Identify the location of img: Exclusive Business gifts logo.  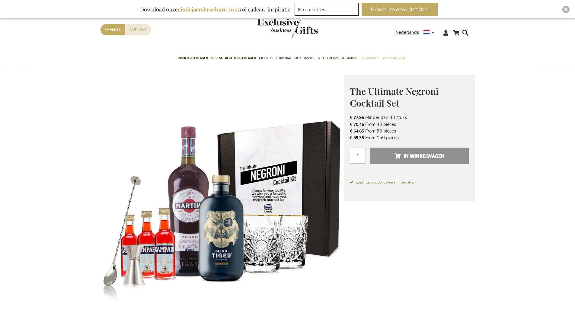
(287, 28).